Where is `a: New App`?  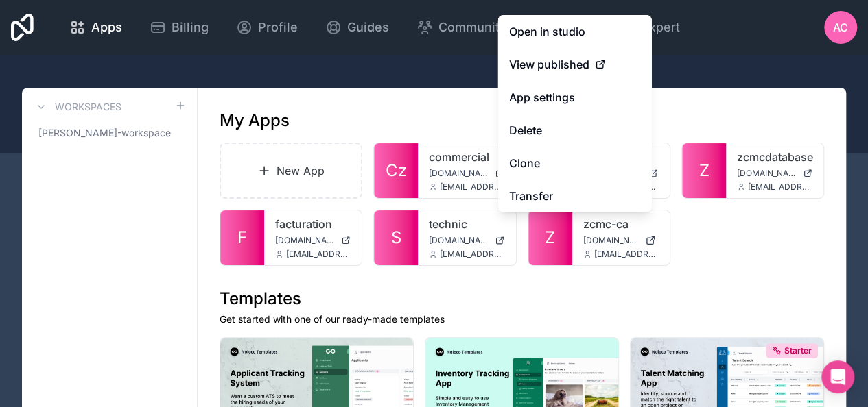
a: New App is located at coordinates (291, 171).